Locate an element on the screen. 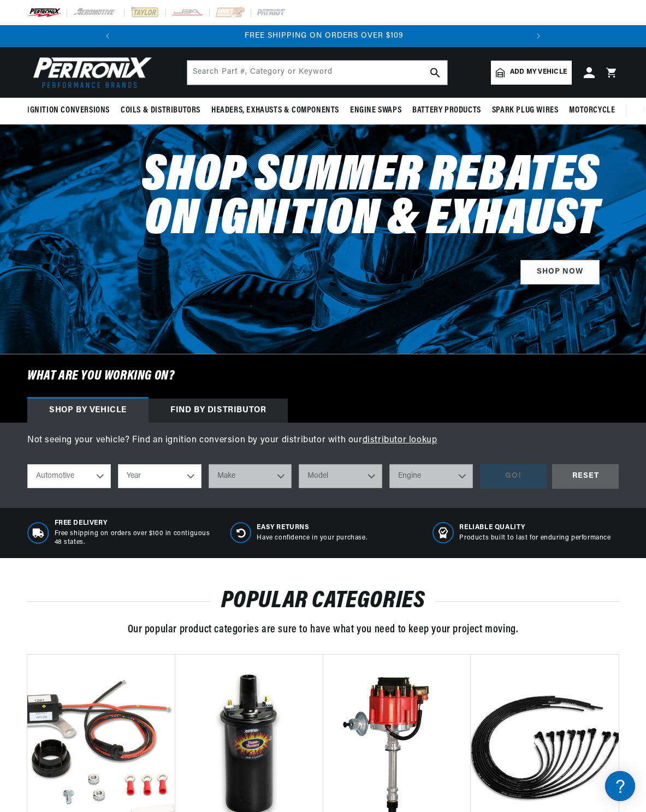 This screenshot has width=646, height=812. select: Make is located at coordinates (250, 476).